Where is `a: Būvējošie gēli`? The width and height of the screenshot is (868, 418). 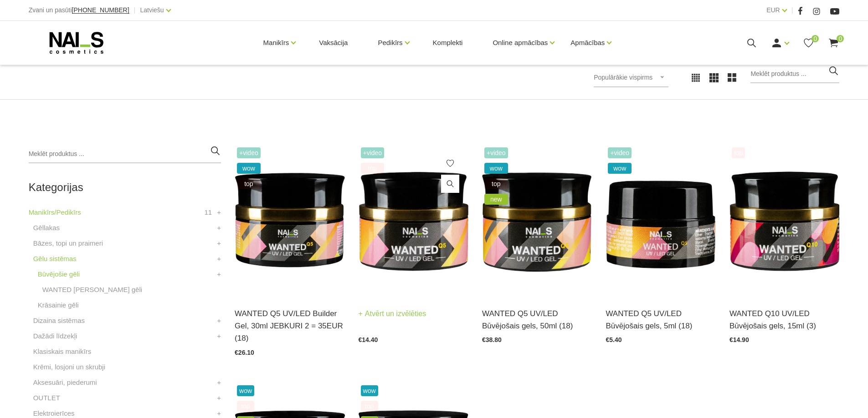
a: Būvējošie gēli is located at coordinates (58, 274).